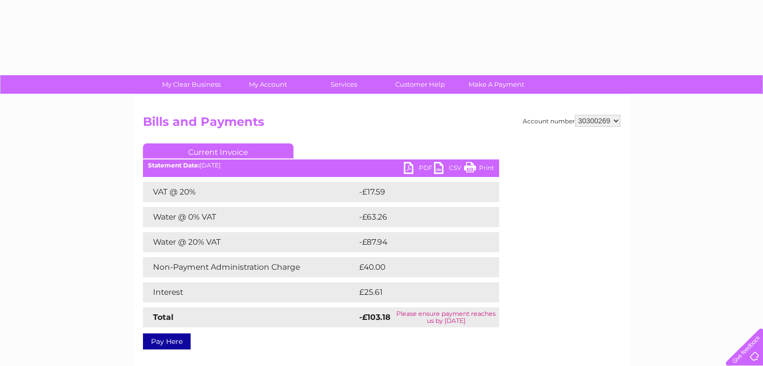 The image size is (763, 366). What do you see at coordinates (419, 169) in the screenshot?
I see `a: PDF` at bounding box center [419, 169].